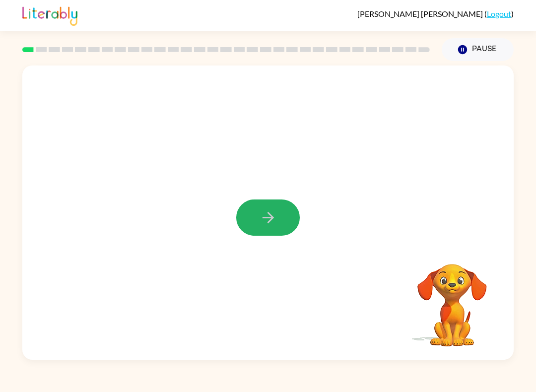 The height and width of the screenshot is (392, 536). Describe the element at coordinates (499, 13) in the screenshot. I see `a: Logout` at that location.